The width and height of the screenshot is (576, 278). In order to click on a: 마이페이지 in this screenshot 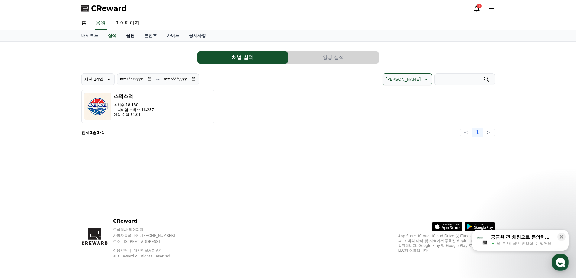, I will do `click(127, 23)`.